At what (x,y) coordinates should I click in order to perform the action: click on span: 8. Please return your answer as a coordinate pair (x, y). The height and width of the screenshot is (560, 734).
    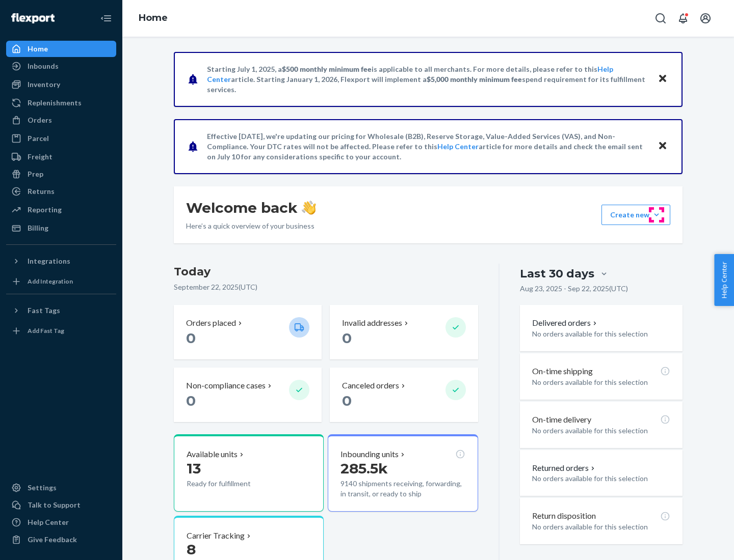
    Looking at the image, I should click on (191, 550).